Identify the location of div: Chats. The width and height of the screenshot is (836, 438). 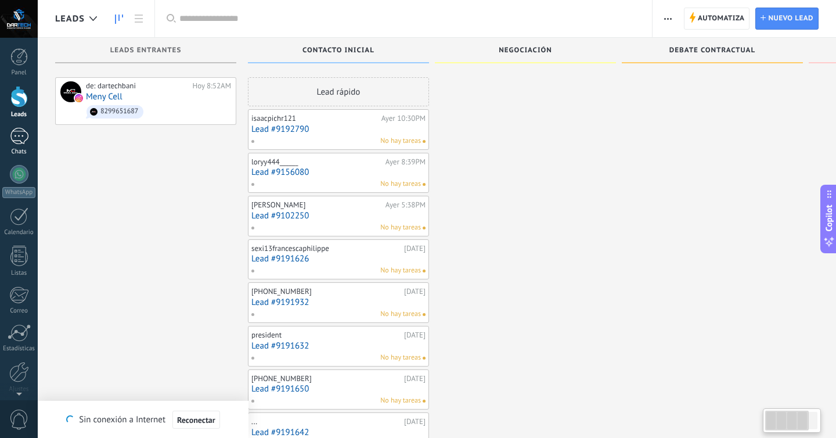
(19, 152).